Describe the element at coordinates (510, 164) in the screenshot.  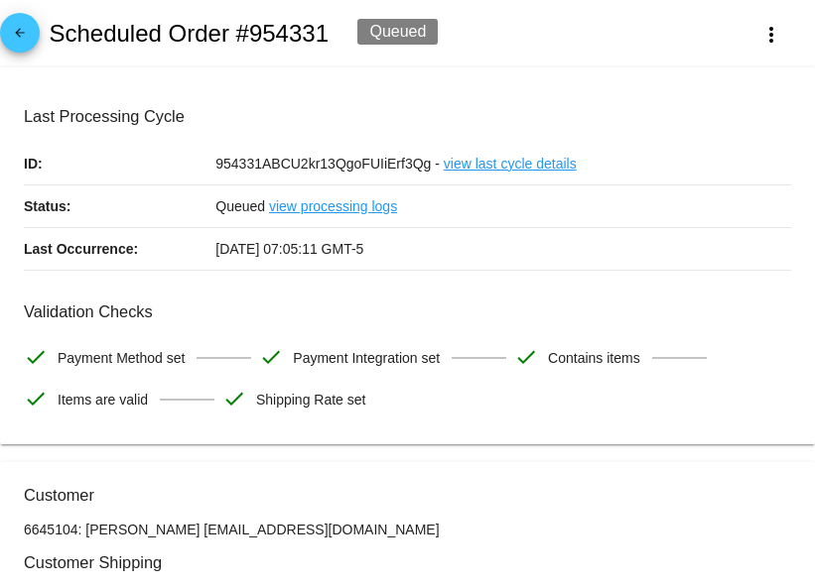
I see `a: view last cycle details` at that location.